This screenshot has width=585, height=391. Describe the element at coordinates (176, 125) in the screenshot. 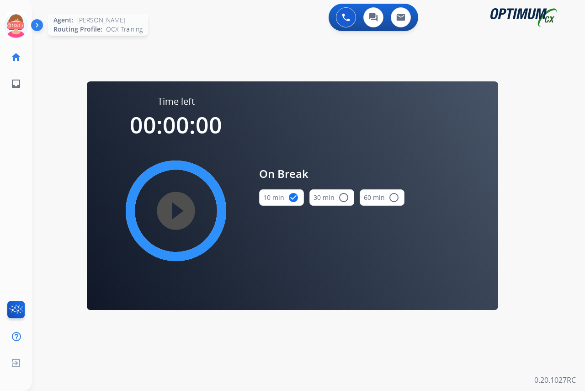

I see `span: 00:00:00` at that location.